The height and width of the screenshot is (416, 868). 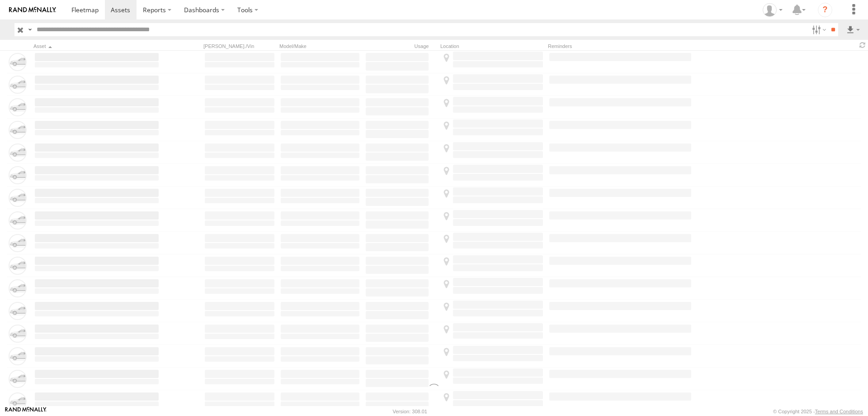 I want to click on label: Search Filter Options, so click(x=818, y=29).